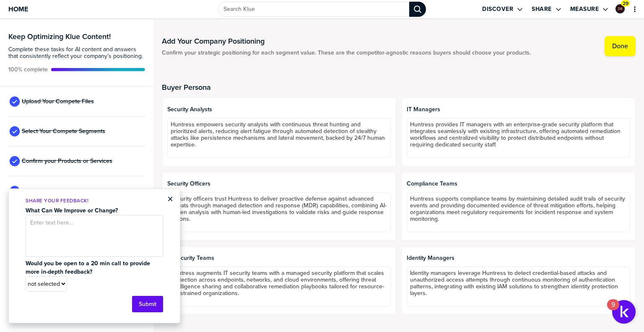  Describe the element at coordinates (18, 9) in the screenshot. I see `span: Home` at that location.